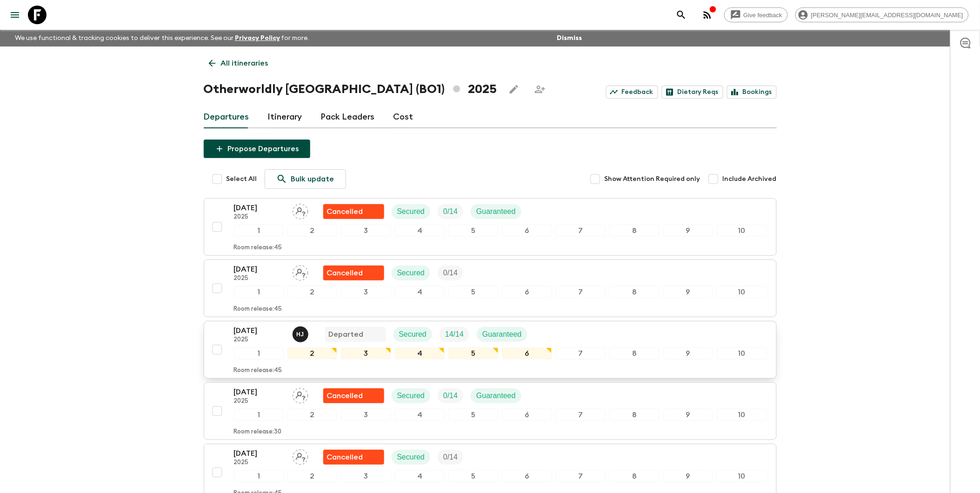 The width and height of the screenshot is (980, 493). What do you see at coordinates (313, 179) in the screenshot?
I see `p: Bulk update` at bounding box center [313, 179].